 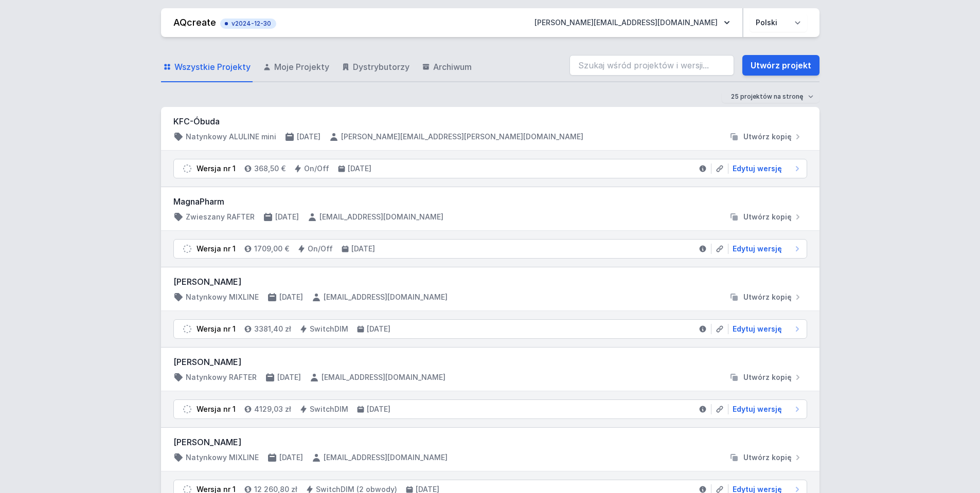 I want to click on h4: Natynkowy ALULINE mini, so click(x=231, y=137).